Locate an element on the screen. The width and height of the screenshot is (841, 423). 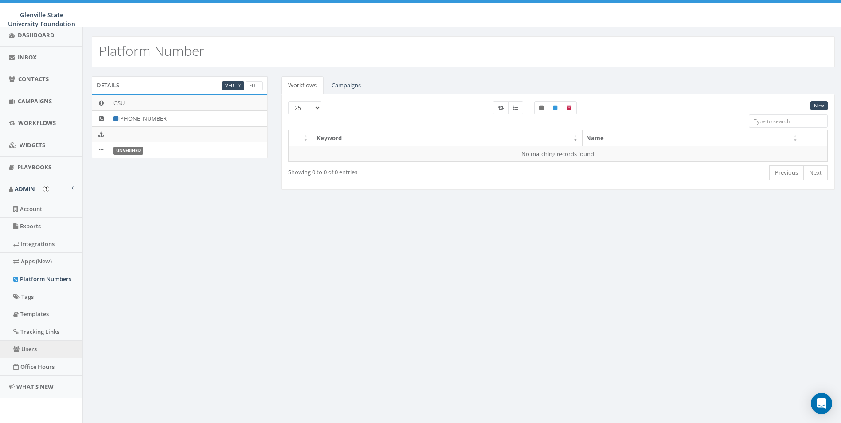
span: Dashboard is located at coordinates (36, 35).